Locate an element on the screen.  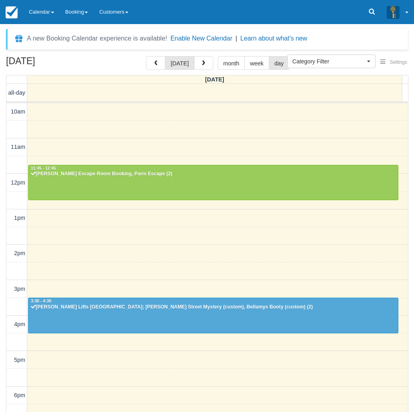
span: 11am is located at coordinates (18, 147).